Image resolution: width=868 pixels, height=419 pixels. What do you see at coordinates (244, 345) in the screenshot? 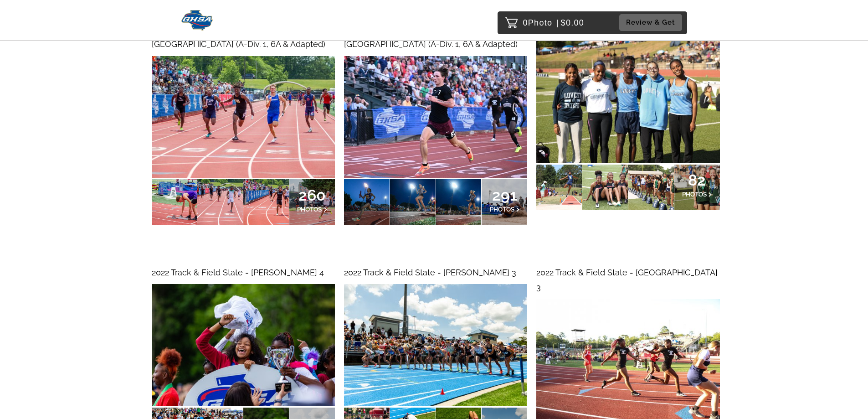
I see `img: 59804` at bounding box center [244, 345].